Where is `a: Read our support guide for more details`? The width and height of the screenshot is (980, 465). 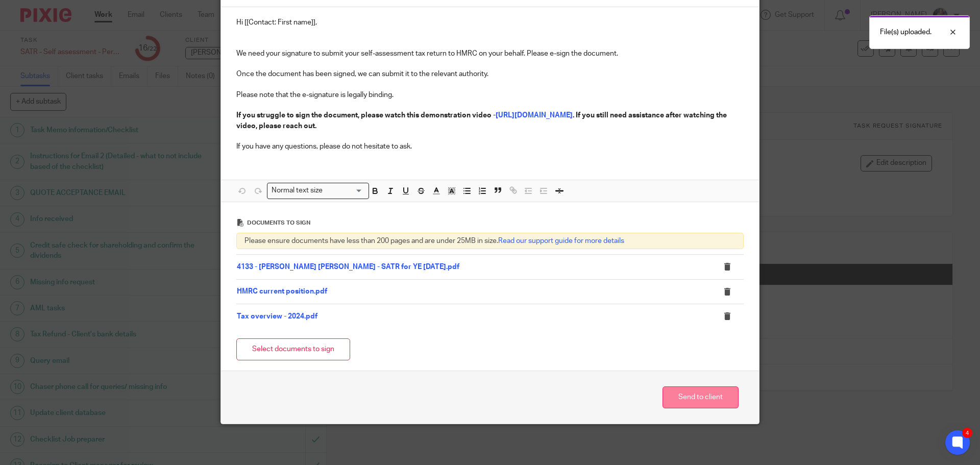 a: Read our support guide for more details is located at coordinates (561, 241).